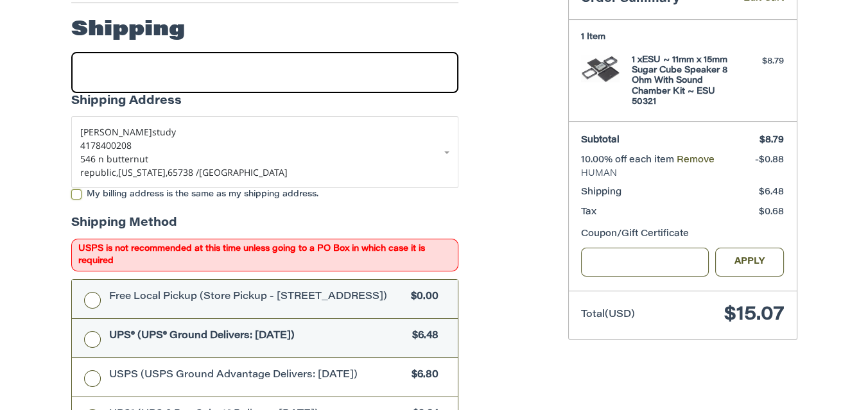 The image size is (868, 410). Describe the element at coordinates (183, 172) in the screenshot. I see `span: 65738 /` at that location.